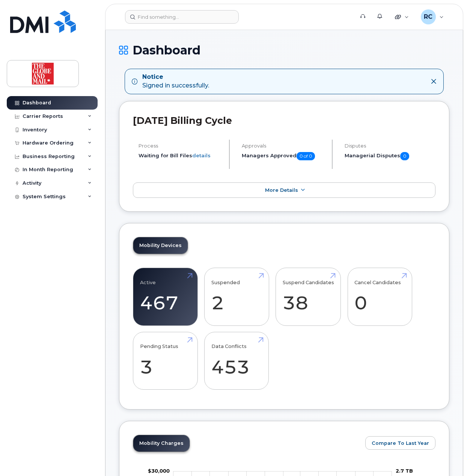 This screenshot has height=476, width=467. What do you see at coordinates (159, 471) in the screenshot?
I see `g: $0` at bounding box center [159, 471].